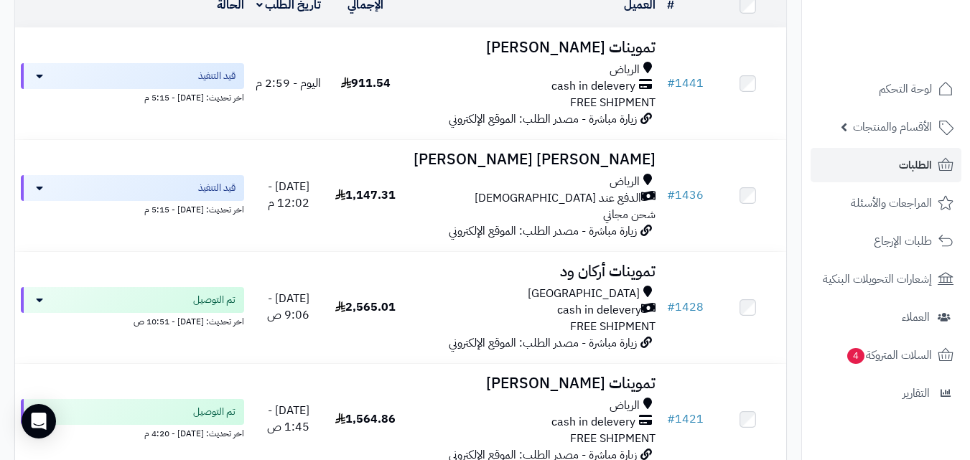 This screenshot has width=970, height=460. What do you see at coordinates (685, 419) in the screenshot?
I see `a: #1421` at bounding box center [685, 419].